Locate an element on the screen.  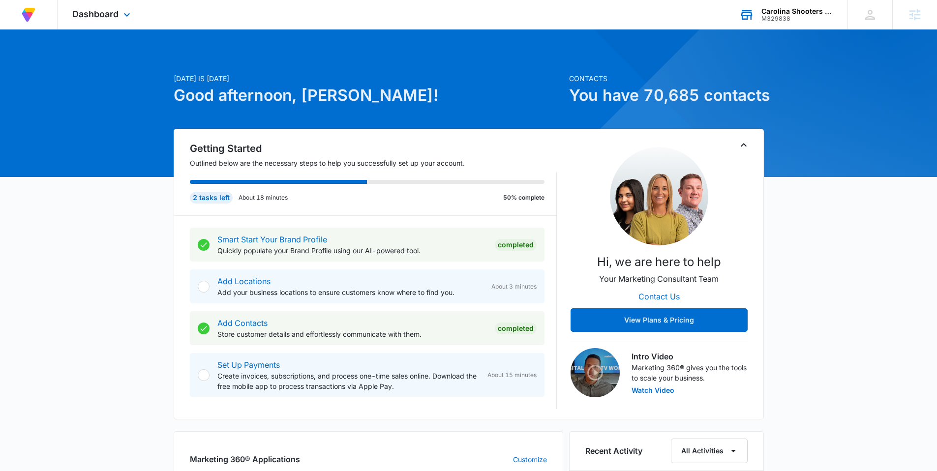
span: Dashboard is located at coordinates (95, 14).